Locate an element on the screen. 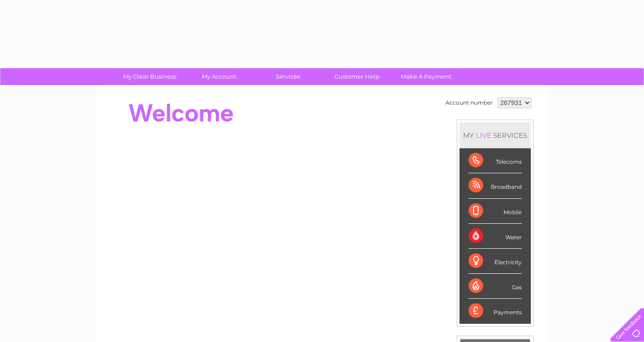 Image resolution: width=644 pixels, height=342 pixels. div: Telecoms is located at coordinates (495, 160).